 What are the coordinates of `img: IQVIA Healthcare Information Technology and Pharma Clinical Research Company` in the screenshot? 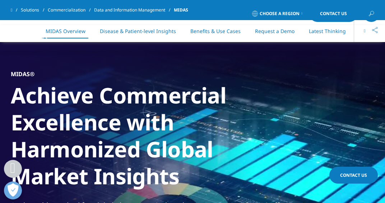 It's located at (27, 38).